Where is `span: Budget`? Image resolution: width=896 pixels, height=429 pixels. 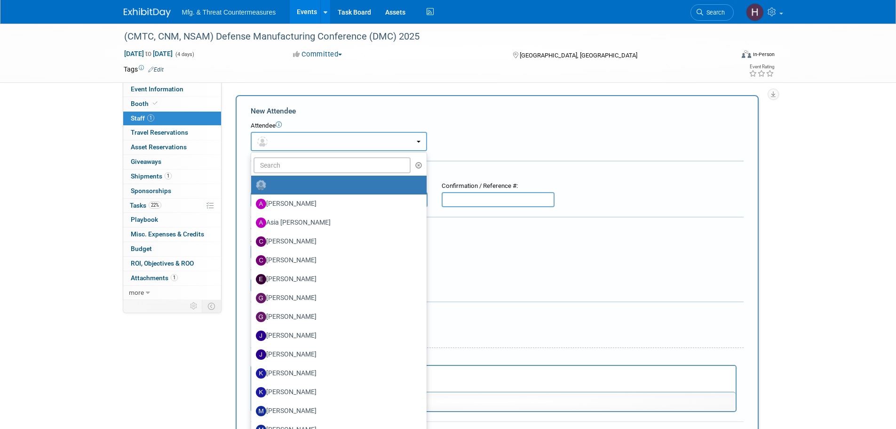 span: Budget is located at coordinates (141, 248).